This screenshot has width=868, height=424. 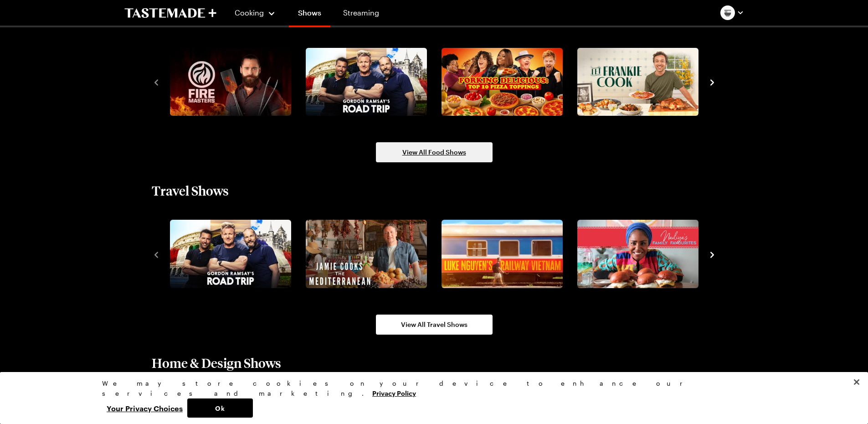 I want to click on a: To Tastemade Home Page, so click(x=171, y=13).